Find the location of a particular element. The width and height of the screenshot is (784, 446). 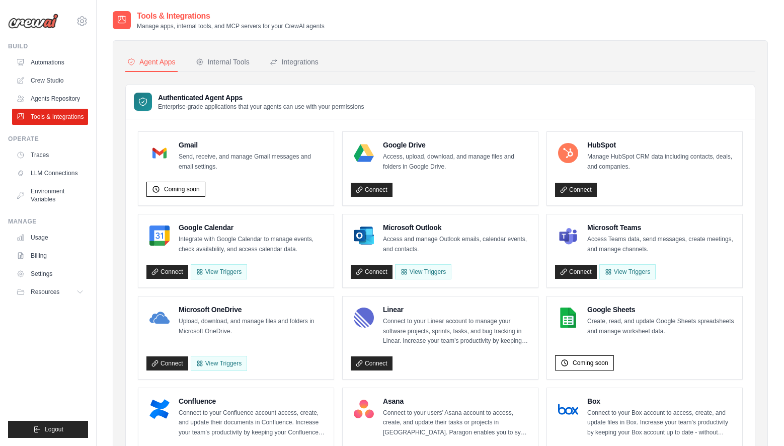

img: Confluence Logo is located at coordinates (160, 409).